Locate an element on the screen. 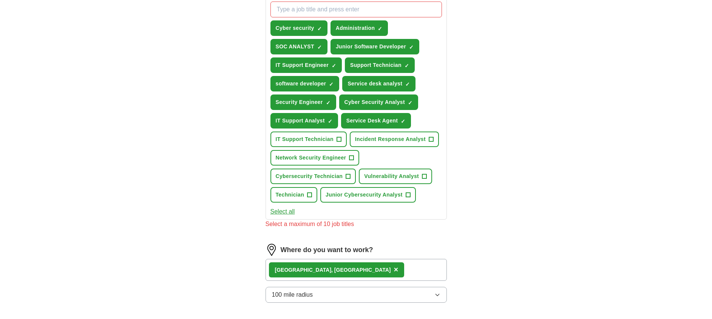 This screenshot has height=319, width=712. button: Service Desk Agent✓ is located at coordinates (376, 120).